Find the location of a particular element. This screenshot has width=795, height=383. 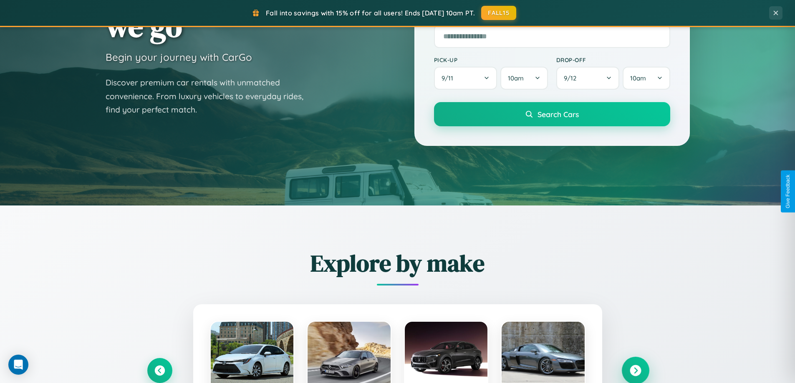

button: 9/11 is located at coordinates (466, 78).